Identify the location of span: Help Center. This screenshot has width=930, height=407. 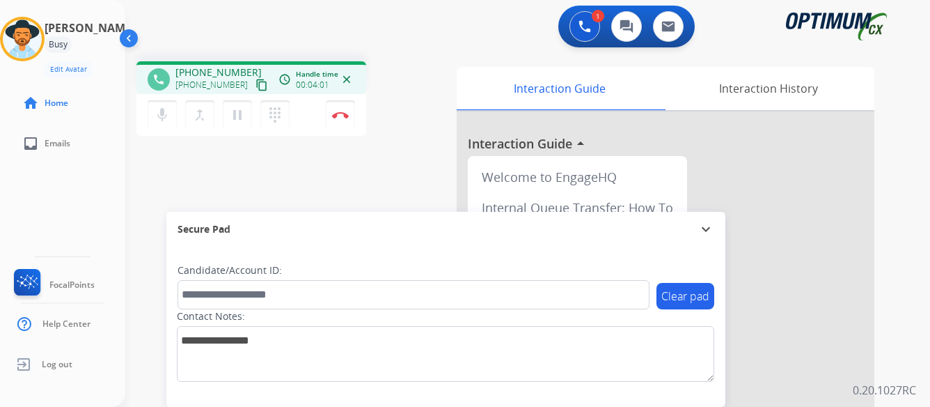
(66, 324).